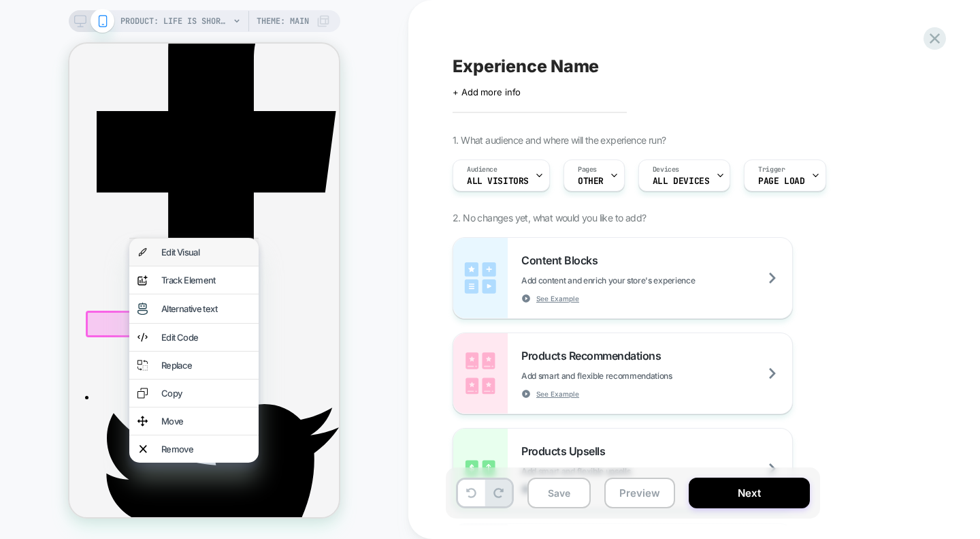 This screenshot has height=539, width=980. Describe the element at coordinates (196, 36) in the screenshot. I see `img: applepay_color_card.svg` at that location.